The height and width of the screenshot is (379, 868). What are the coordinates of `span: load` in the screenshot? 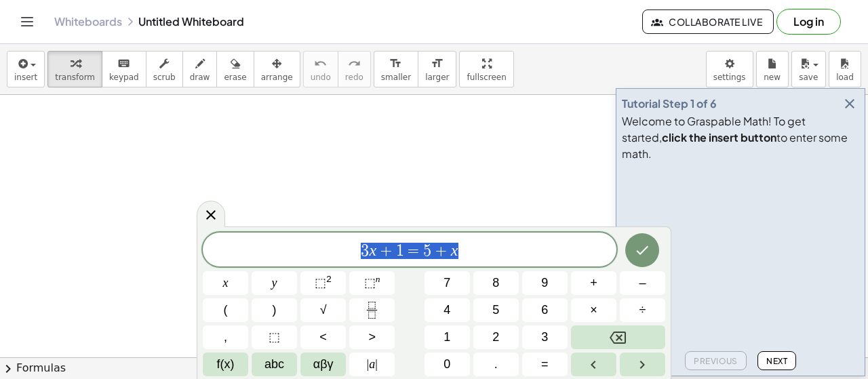 It's located at (845, 77).